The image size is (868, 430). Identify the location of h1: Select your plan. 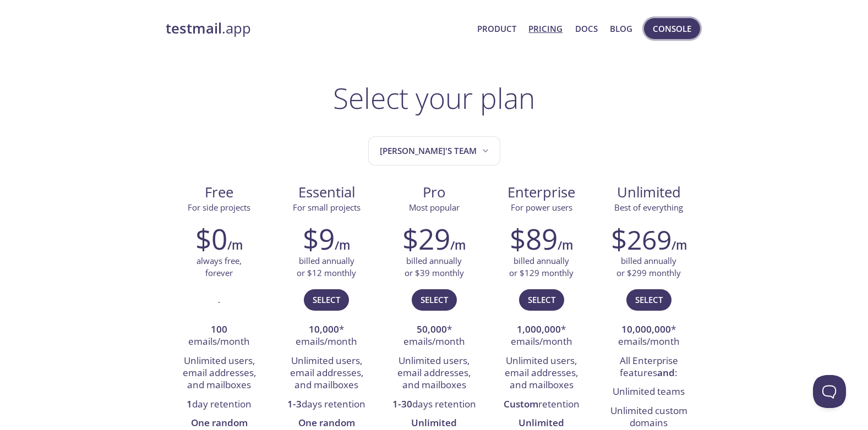
(434, 98).